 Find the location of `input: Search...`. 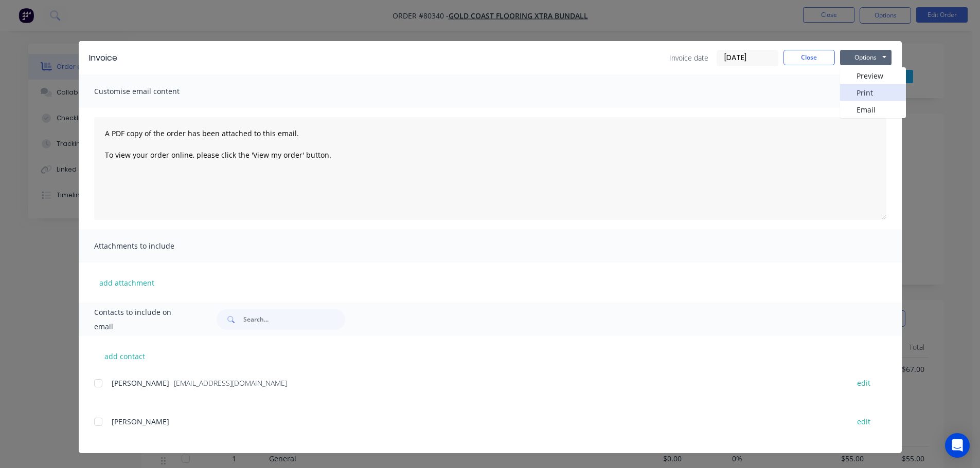

input: Search... is located at coordinates (295, 320).